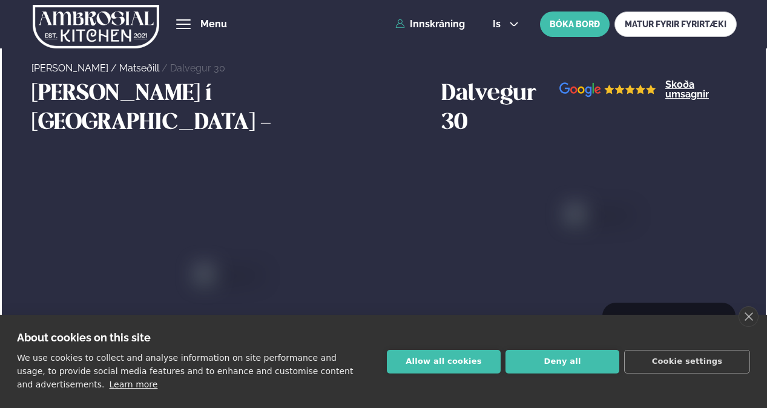 The image size is (767, 408). I want to click on a: Matseðill, so click(139, 68).